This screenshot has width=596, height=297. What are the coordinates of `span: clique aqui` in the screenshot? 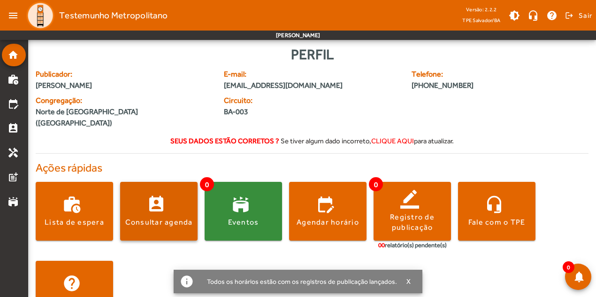 It's located at (392, 140).